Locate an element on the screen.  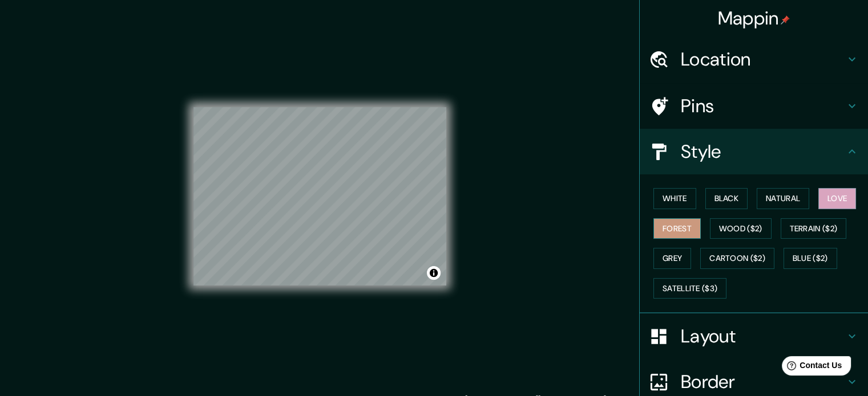
button: Natural is located at coordinates (783, 198).